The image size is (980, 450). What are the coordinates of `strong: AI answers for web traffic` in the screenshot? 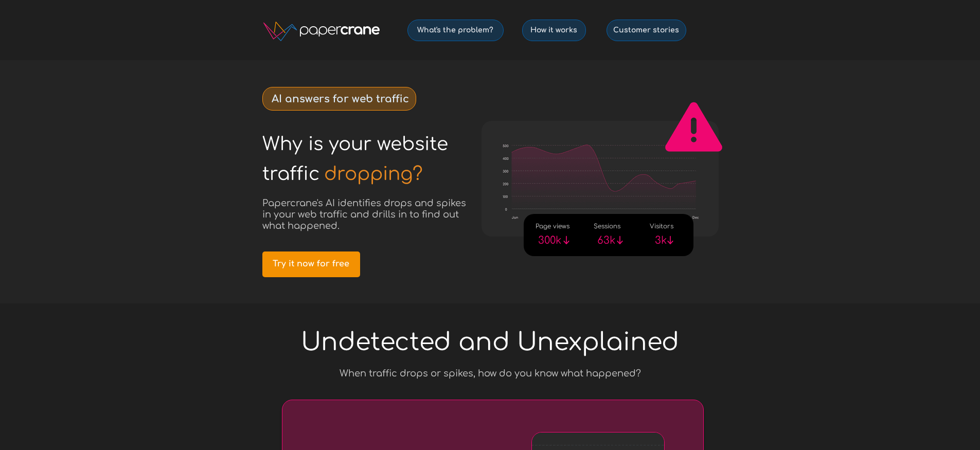 It's located at (340, 99).